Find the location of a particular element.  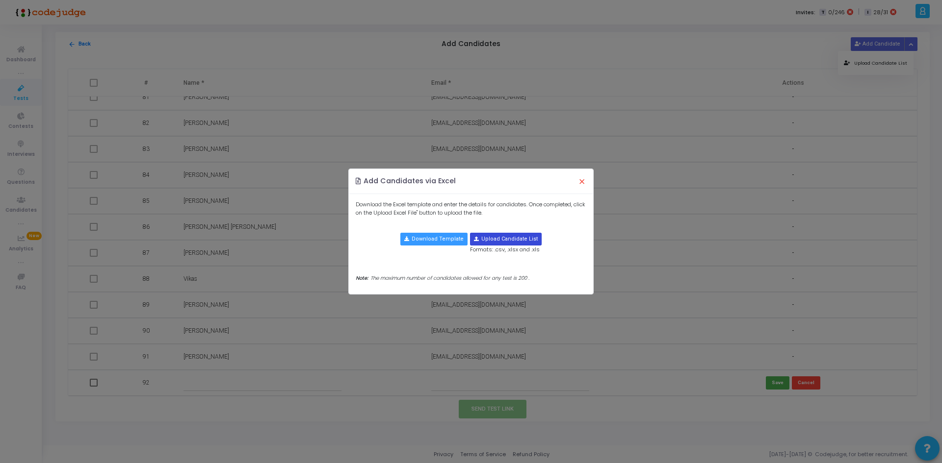

p: Download the Excel template and enter the details for candidates. Once completed, click on the Up... is located at coordinates (471, 208).